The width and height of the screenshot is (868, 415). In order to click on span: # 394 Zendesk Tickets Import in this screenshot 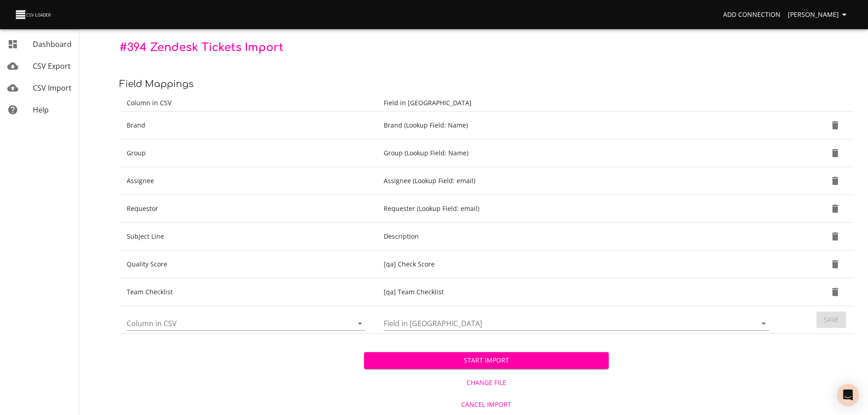, I will do `click(201, 47)`.